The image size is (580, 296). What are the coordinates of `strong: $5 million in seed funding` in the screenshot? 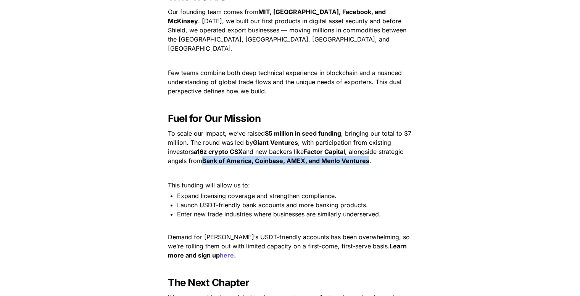 It's located at (303, 133).